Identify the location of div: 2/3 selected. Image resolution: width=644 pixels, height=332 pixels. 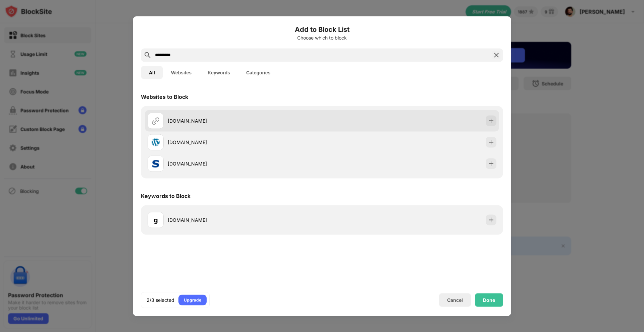
(161, 300).